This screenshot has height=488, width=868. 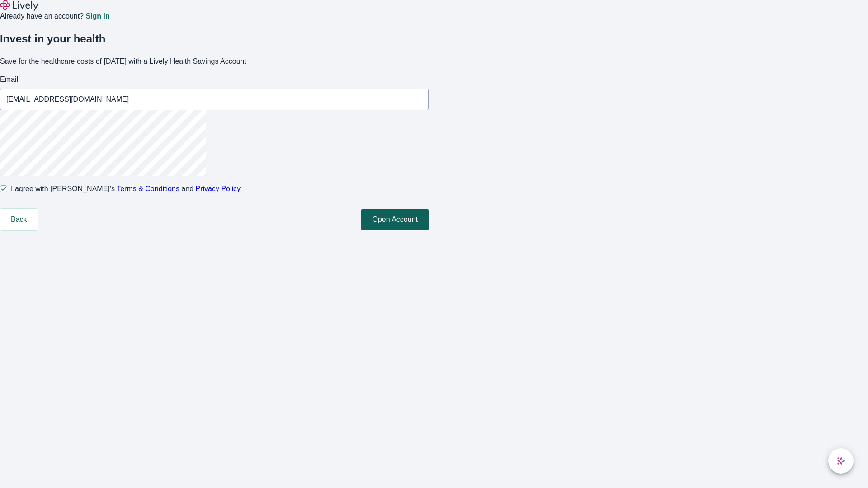 I want to click on div: Sign in, so click(x=97, y=16).